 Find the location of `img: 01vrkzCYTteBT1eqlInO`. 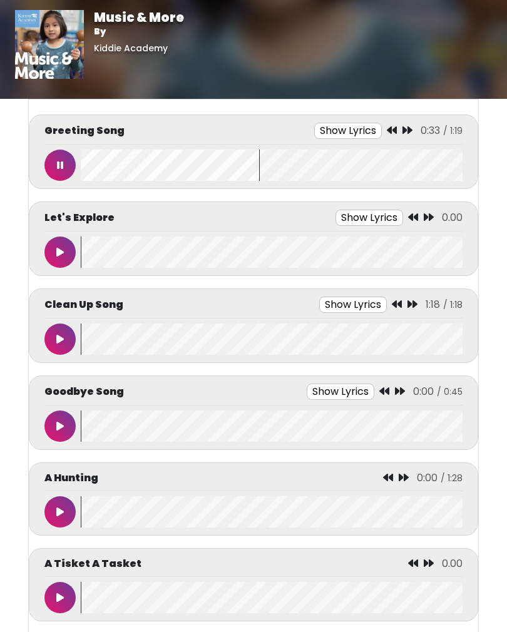

img: 01vrkzCYTteBT1eqlInO is located at coordinates (49, 44).